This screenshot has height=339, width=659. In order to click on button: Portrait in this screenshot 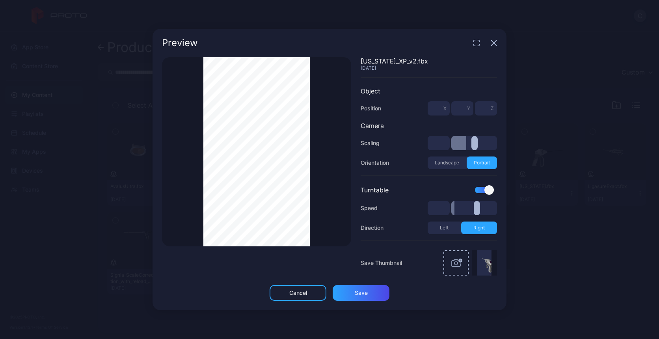, I will do `click(482, 163)`.